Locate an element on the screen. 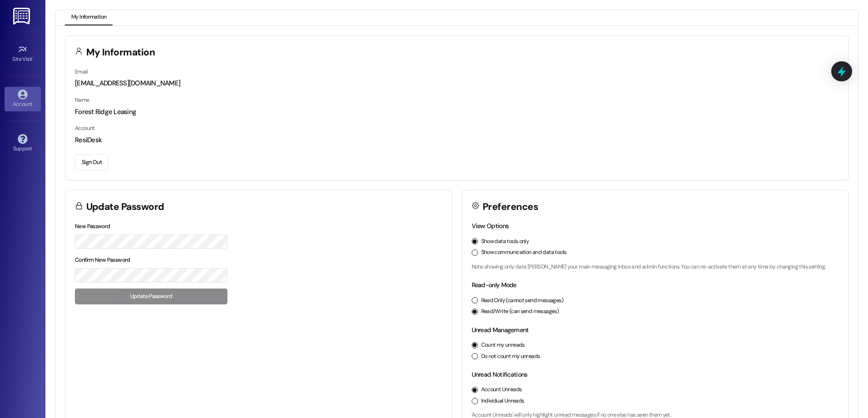 The width and height of the screenshot is (868, 418). label: Do not count my unreads is located at coordinates (511, 357).